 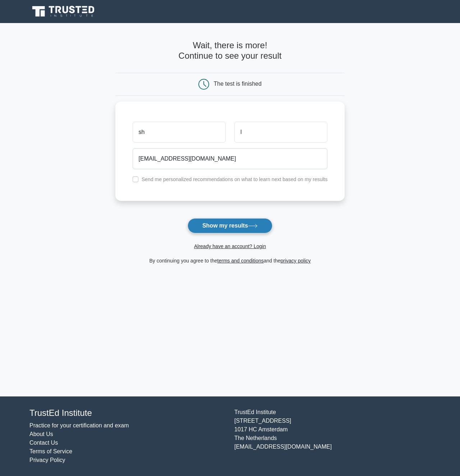 I want to click on a: About Us, so click(x=41, y=433).